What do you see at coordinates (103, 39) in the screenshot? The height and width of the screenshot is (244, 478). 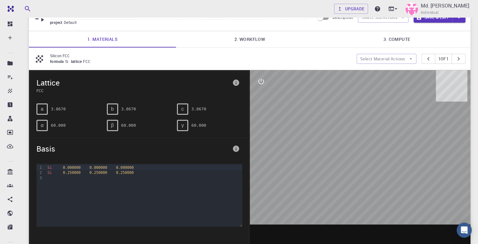 I see `a: 1. Materials` at bounding box center [103, 39].